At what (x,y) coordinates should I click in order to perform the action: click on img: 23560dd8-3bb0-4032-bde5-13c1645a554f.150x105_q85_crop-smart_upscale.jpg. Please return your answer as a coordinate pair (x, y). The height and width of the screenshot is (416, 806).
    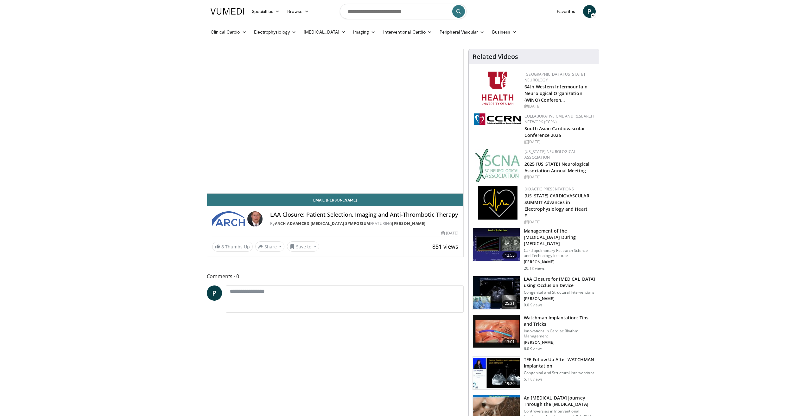
    Looking at the image, I should click on (496, 373).